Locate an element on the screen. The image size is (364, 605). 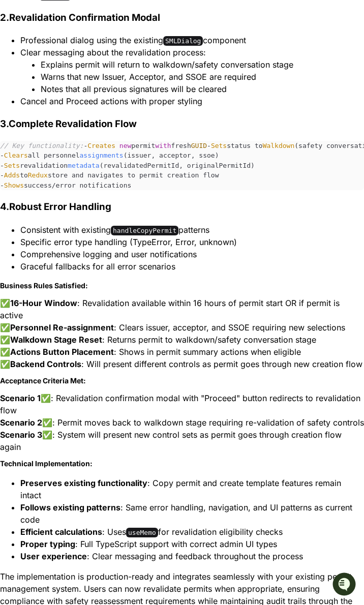
strong: 16-Hour Window is located at coordinates (44, 303).